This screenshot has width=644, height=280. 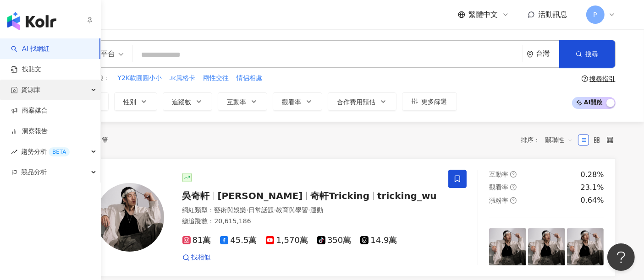 I want to click on span: 競品分析, so click(x=34, y=172).